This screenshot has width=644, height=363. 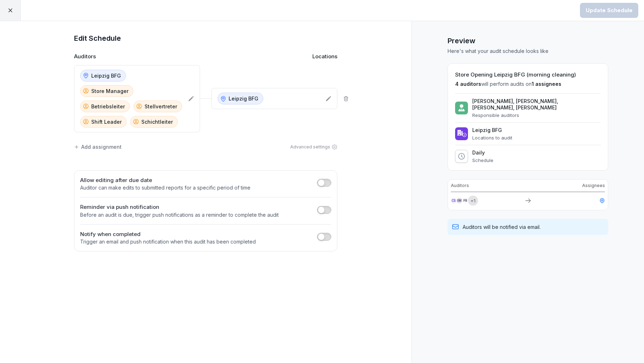 What do you see at coordinates (206, 38) in the screenshot?
I see `h1: Edit Schedule` at bounding box center [206, 38].